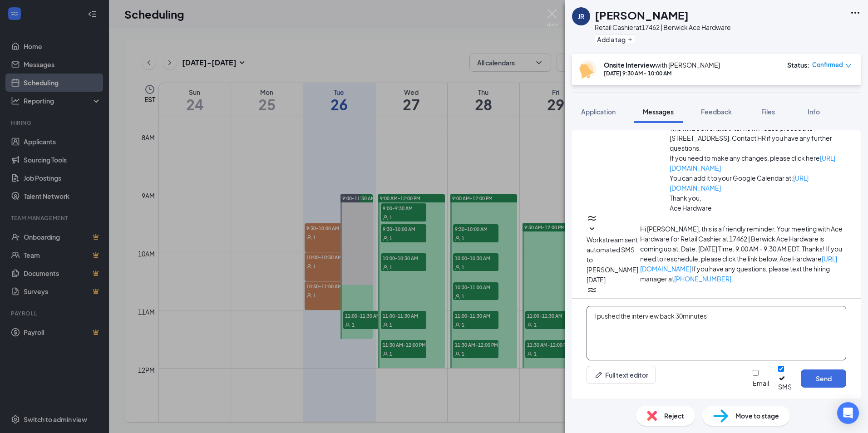  Describe the element at coordinates (761, 383) in the screenshot. I see `div: Email` at that location.